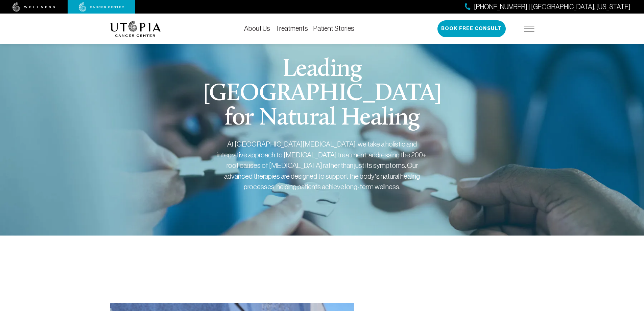  I want to click on img: wellness, so click(34, 7).